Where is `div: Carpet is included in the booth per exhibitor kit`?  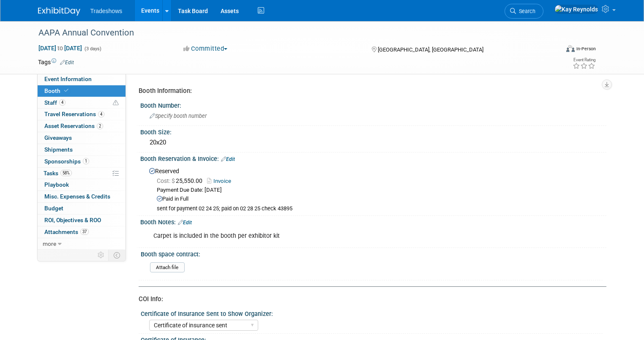
div: Carpet is included in the booth per exhibitor kit is located at coordinates (332, 236).